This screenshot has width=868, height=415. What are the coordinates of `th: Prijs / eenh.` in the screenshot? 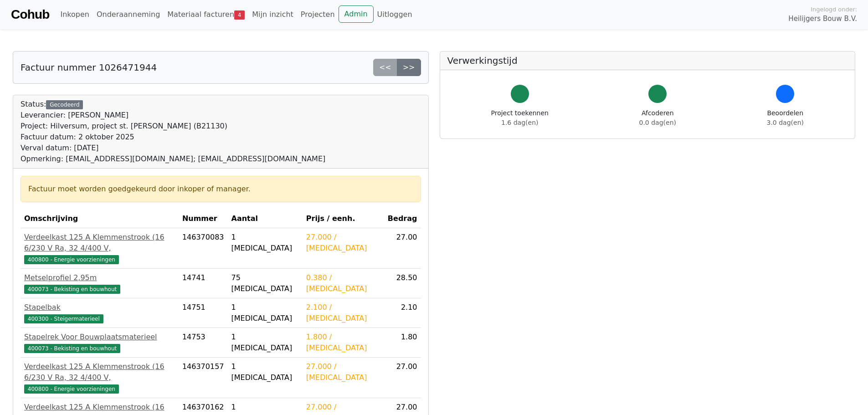 It's located at (343, 219).